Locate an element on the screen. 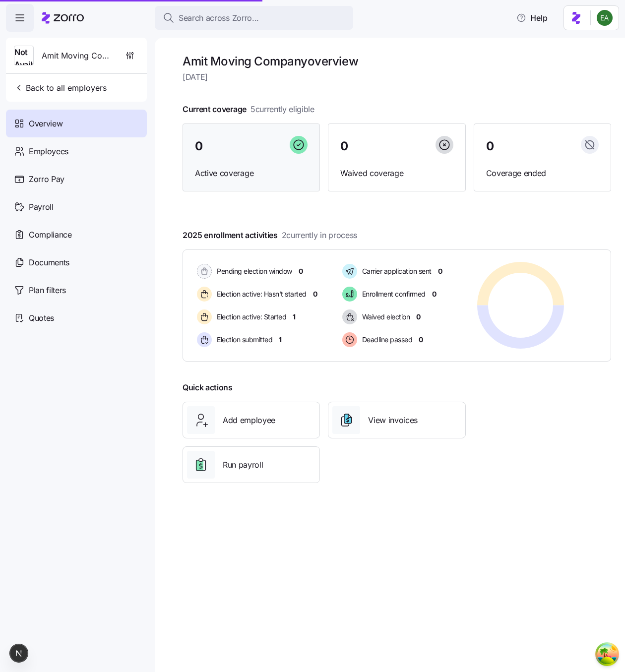 This screenshot has width=625, height=672. a: Employees is located at coordinates (76, 151).